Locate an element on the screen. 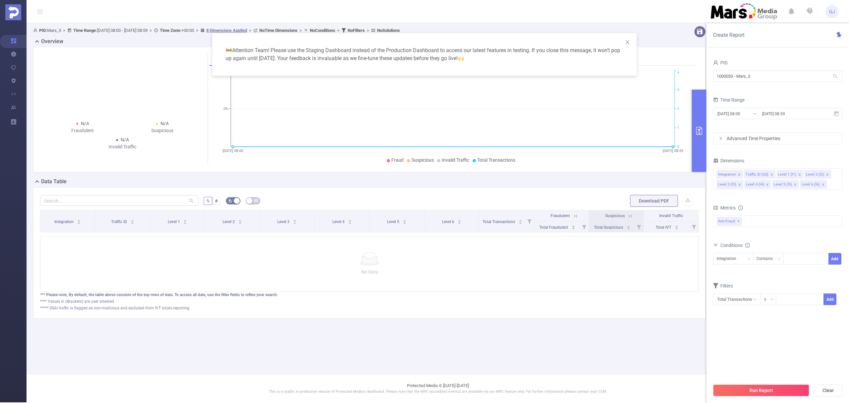 The width and height of the screenshot is (849, 403). span: Filters is located at coordinates (723, 286).